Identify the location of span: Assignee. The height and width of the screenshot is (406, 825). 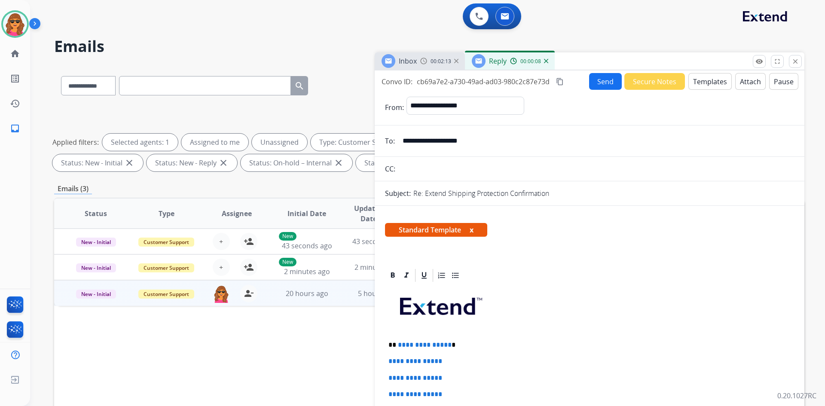
(237, 214).